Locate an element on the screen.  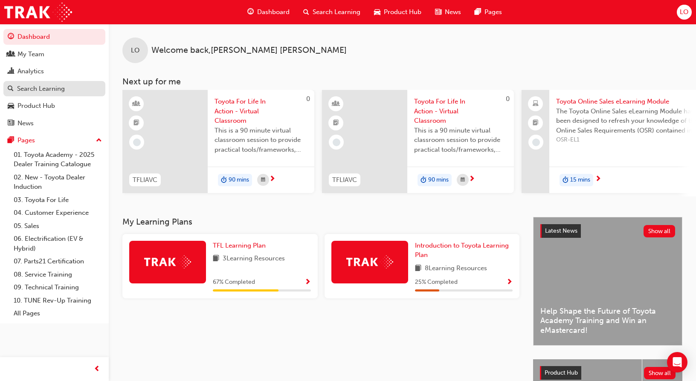
span: Help Shape the Future of Toyota Academy Training and Win an eMastercard! is located at coordinates (608, 321).